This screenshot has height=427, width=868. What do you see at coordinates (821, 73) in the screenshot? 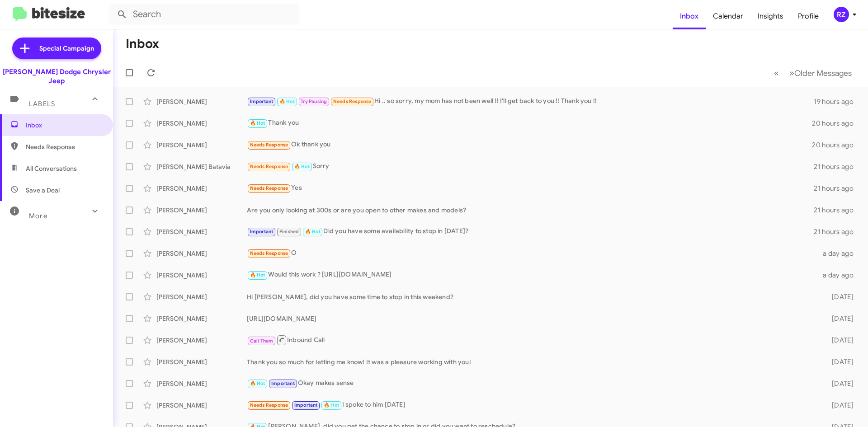
I see `button: Next` at bounding box center [821, 73].